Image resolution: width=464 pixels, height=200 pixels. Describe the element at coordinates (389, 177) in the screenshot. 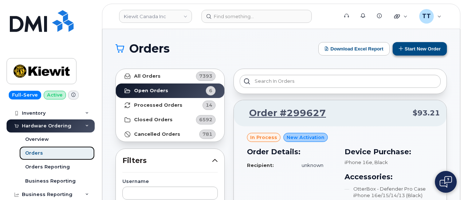

I see `h3: Accessories:` at that location.